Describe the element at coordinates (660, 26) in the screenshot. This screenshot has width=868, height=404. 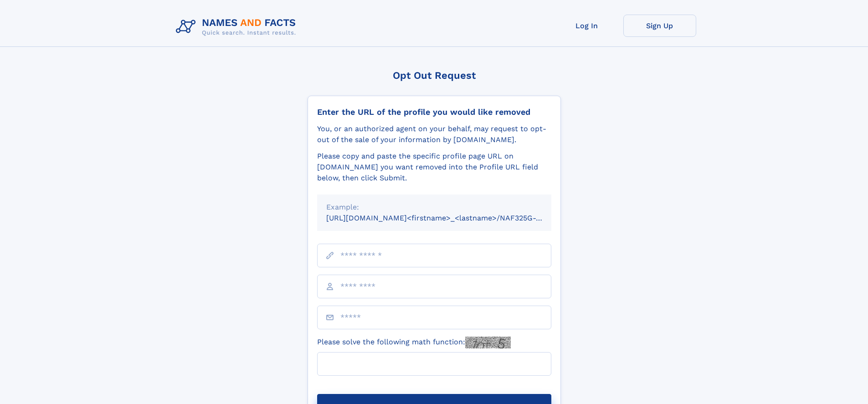
I see `a: Sign Up` at that location.